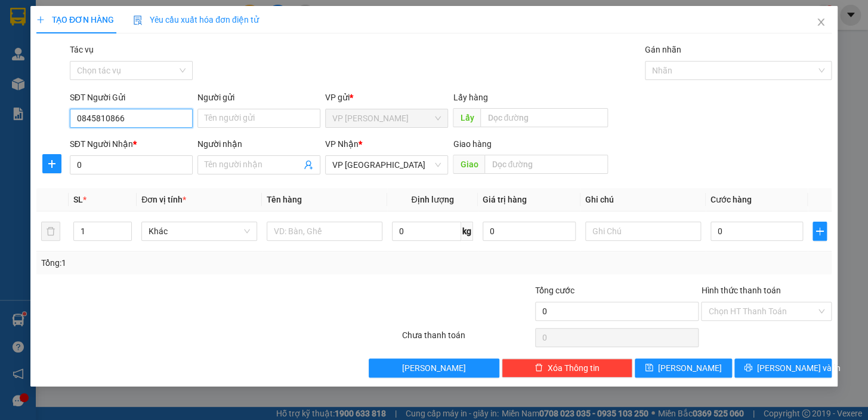 The image size is (868, 420). What do you see at coordinates (470, 97) in the screenshot?
I see `span: Lấy hàng` at bounding box center [470, 97].